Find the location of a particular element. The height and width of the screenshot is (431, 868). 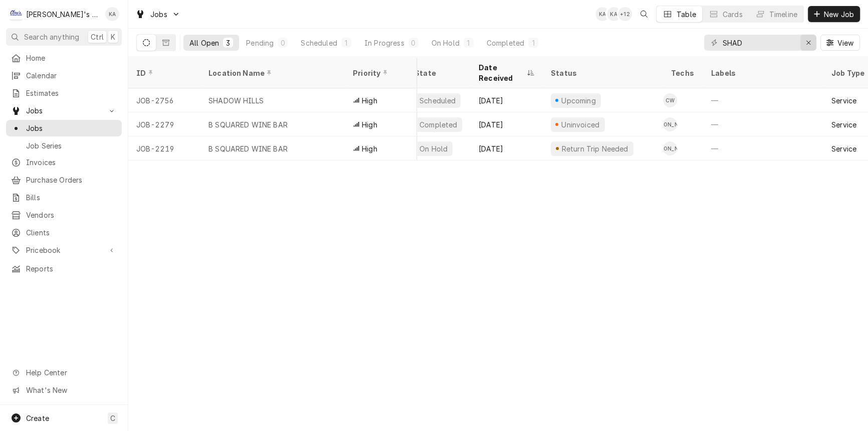

div: Clay's Refrigeration's Avatar is located at coordinates (16, 14).